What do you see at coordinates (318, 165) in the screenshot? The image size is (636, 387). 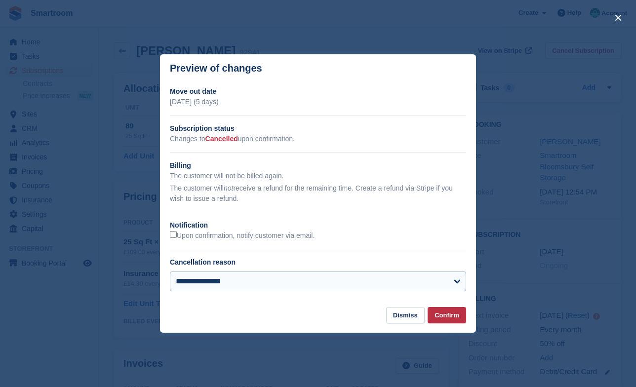 I see `h2: Billing` at bounding box center [318, 165].